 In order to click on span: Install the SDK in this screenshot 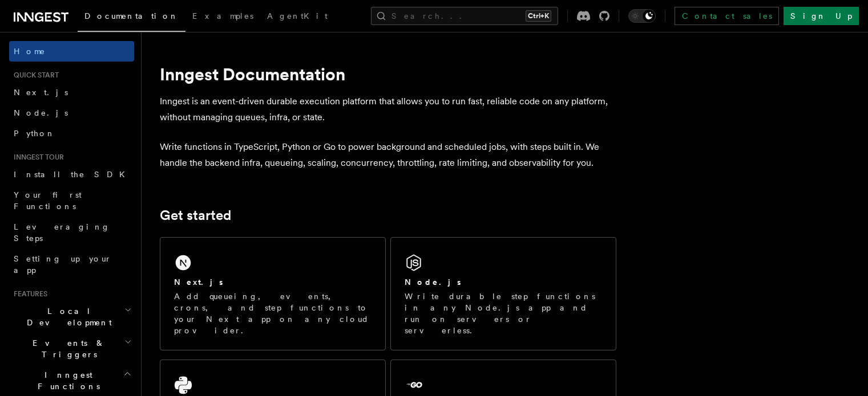, I will do `click(73, 175)`.